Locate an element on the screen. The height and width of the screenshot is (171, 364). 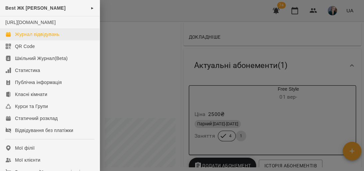
div: Статистика is located at coordinates (28, 70).